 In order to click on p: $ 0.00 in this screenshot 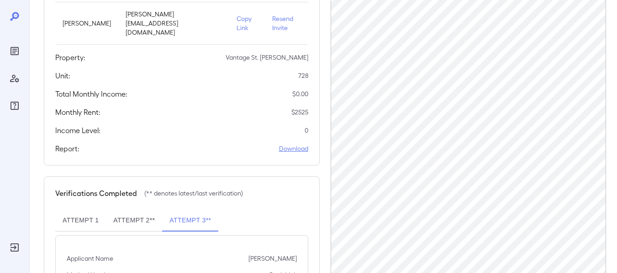, I will do `click(300, 94)`.